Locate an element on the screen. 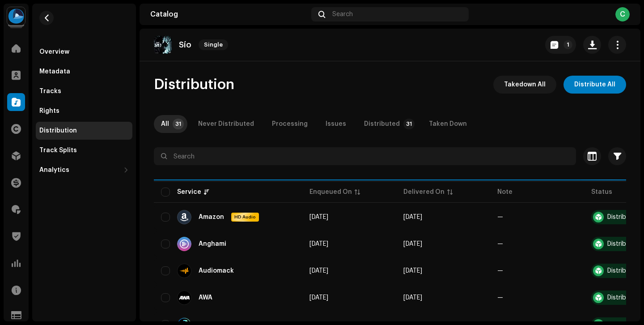 Image resolution: width=644 pixels, height=325 pixels. div: C is located at coordinates (622, 14).